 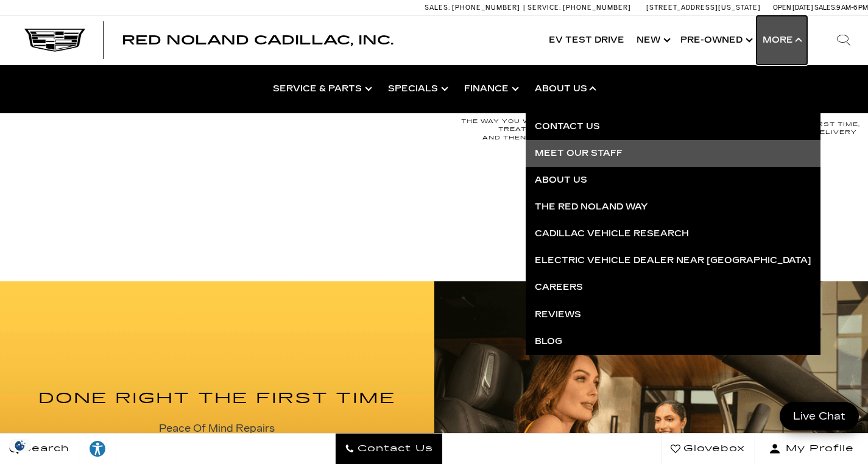 What do you see at coordinates (217, 399) in the screenshot?
I see `h3: Done Right The First Time` at bounding box center [217, 399].